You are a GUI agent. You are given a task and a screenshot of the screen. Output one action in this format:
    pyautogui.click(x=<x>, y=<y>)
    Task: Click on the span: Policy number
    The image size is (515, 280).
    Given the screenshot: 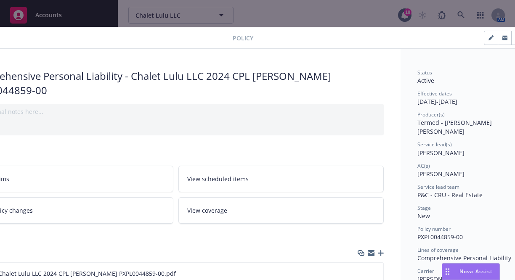 What is the action you would take?
    pyautogui.click(x=434, y=229)
    